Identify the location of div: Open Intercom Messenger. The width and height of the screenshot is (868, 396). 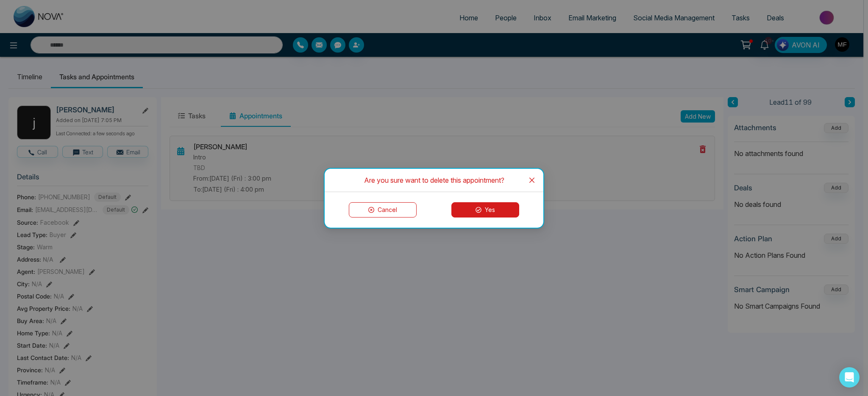
(849, 377).